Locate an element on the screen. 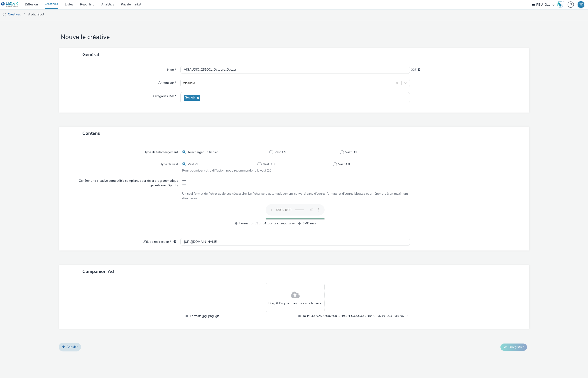  span: Vast 2.0 is located at coordinates (193, 164).